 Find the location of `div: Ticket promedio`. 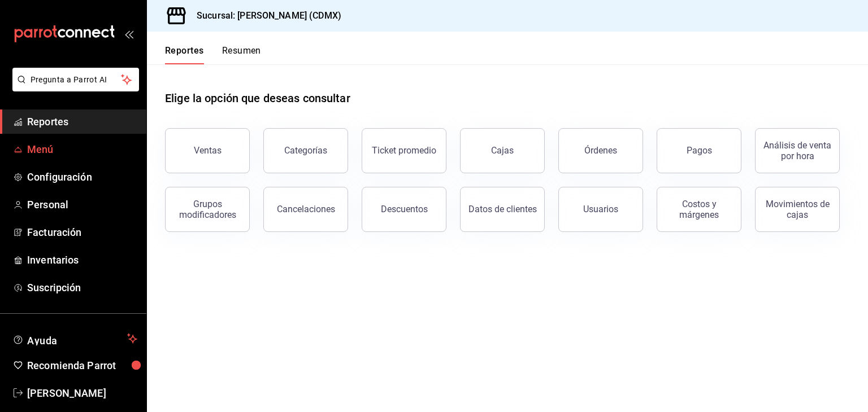

div: Ticket promedio is located at coordinates (404, 150).